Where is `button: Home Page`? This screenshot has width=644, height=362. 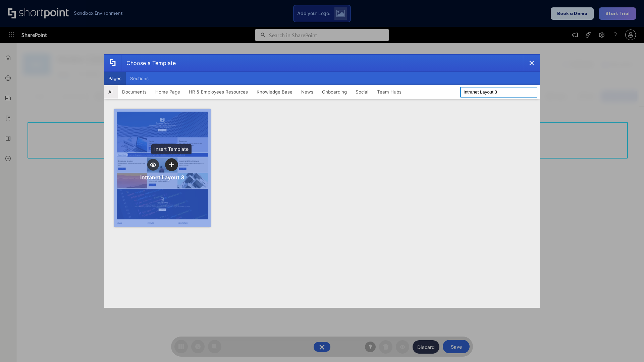 button: Home Page is located at coordinates (168, 92).